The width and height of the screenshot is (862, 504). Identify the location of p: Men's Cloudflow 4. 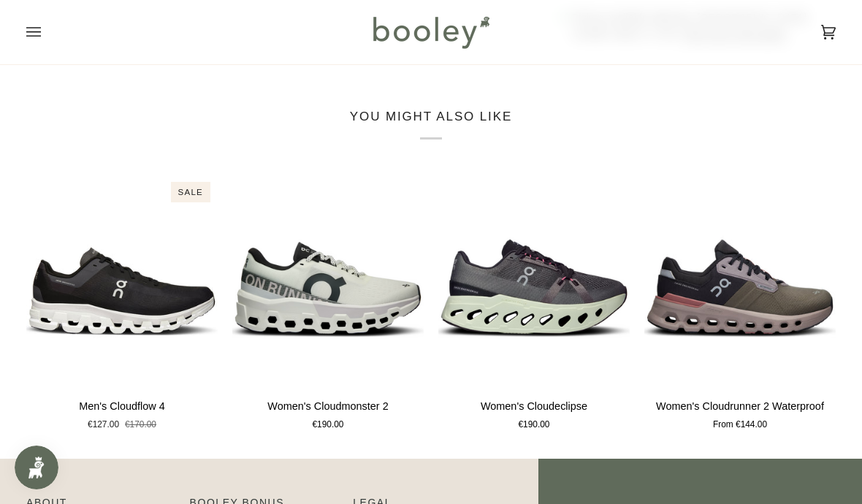
(122, 407).